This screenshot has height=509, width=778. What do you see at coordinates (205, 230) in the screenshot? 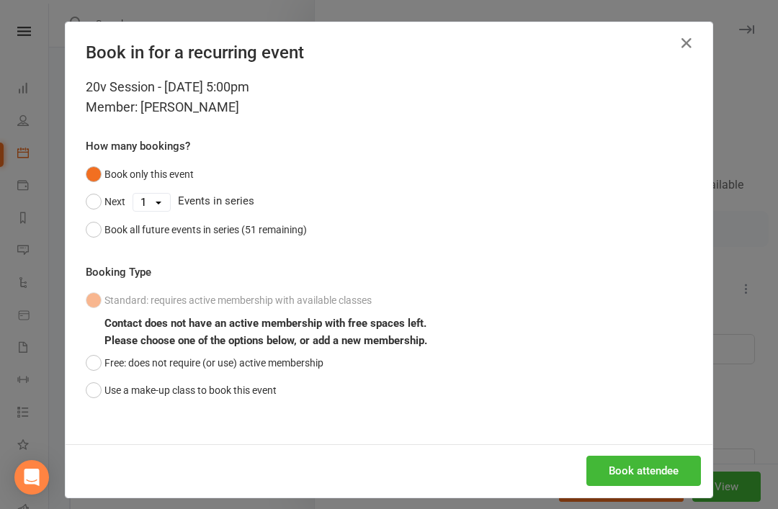
I see `div: Book all future events in series (51 remaining)` at bounding box center [205, 230].